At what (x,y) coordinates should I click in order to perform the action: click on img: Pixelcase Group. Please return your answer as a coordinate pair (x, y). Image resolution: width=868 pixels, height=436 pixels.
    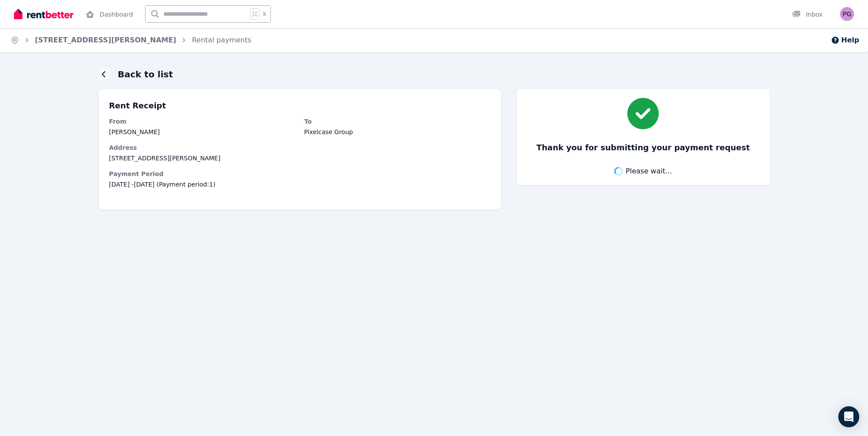
    Looking at the image, I should click on (847, 14).